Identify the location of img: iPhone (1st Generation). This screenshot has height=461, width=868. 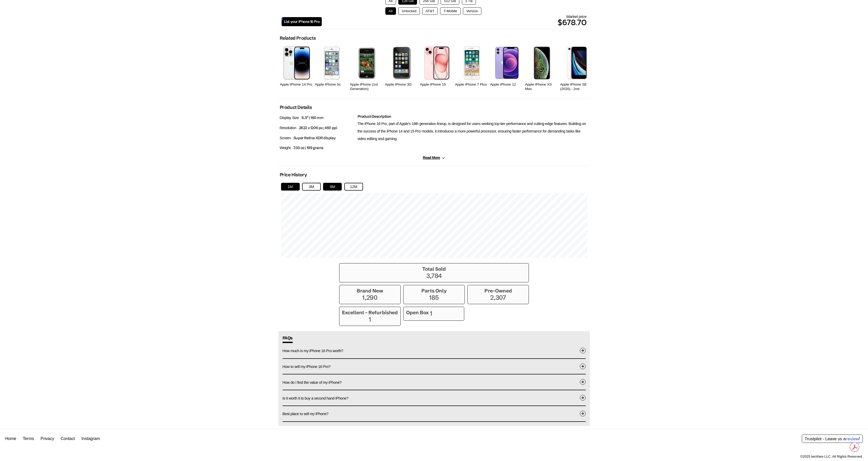
(367, 63).